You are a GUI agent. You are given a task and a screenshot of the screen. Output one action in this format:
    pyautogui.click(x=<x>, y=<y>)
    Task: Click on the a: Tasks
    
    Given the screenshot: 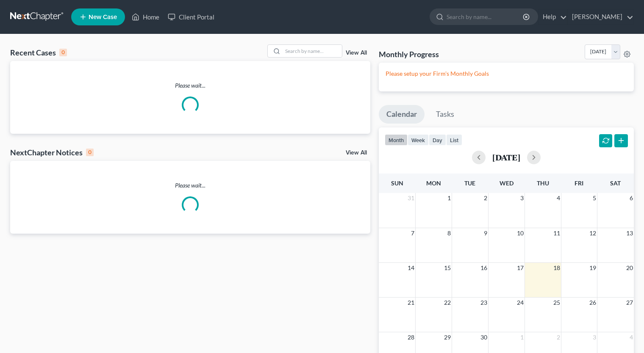 What is the action you would take?
    pyautogui.click(x=445, y=114)
    